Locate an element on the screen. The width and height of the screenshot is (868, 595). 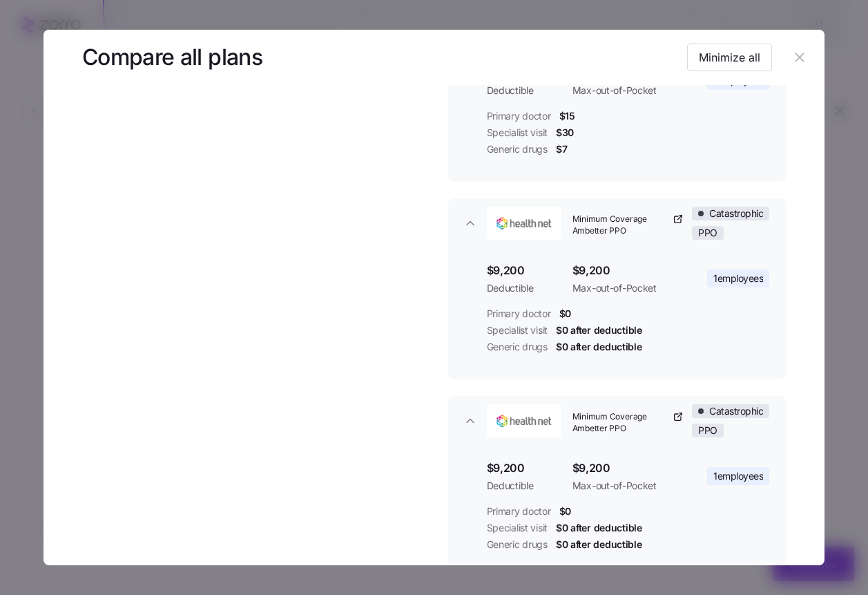
span: $15 is located at coordinates (567, 116).